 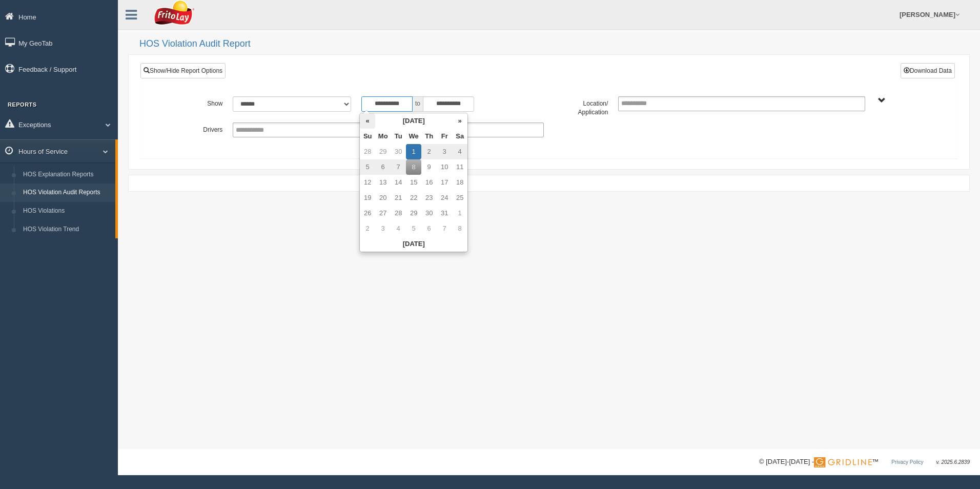 I want to click on td: 16, so click(x=429, y=182).